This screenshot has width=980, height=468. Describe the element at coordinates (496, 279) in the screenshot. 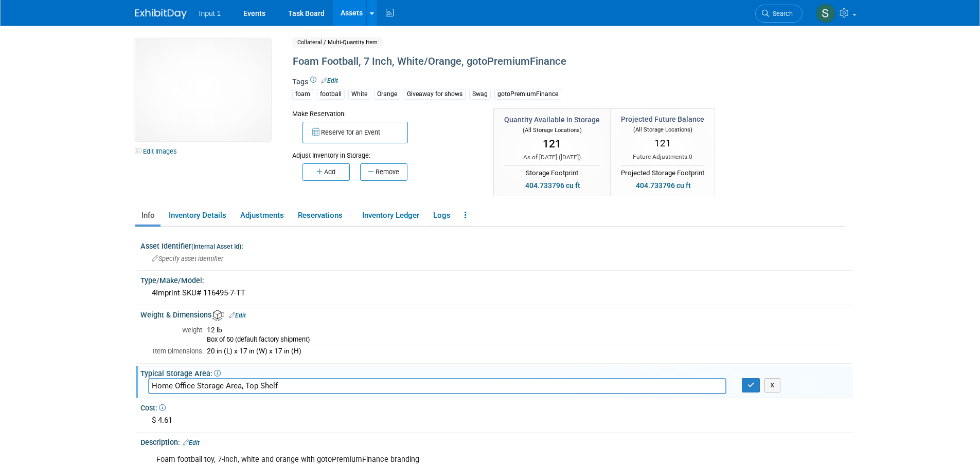

I see `div: Type/Make/Model:` at that location.